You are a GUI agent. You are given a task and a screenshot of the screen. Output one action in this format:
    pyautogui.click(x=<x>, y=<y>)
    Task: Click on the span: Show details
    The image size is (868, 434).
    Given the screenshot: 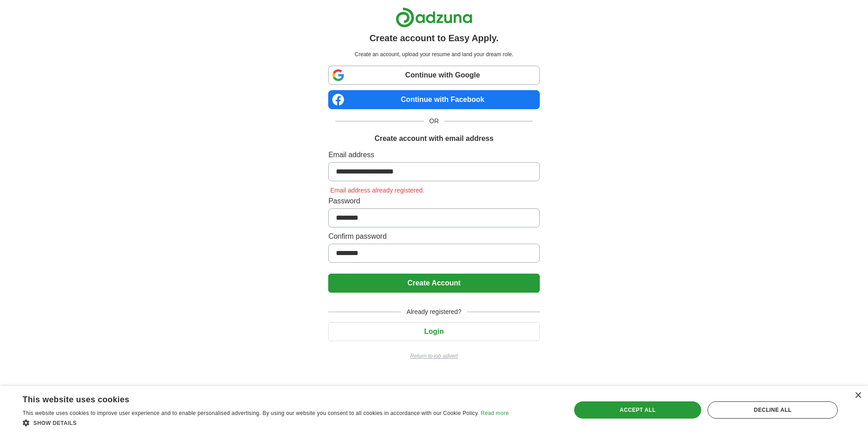 What is the action you would take?
    pyautogui.click(x=55, y=423)
    